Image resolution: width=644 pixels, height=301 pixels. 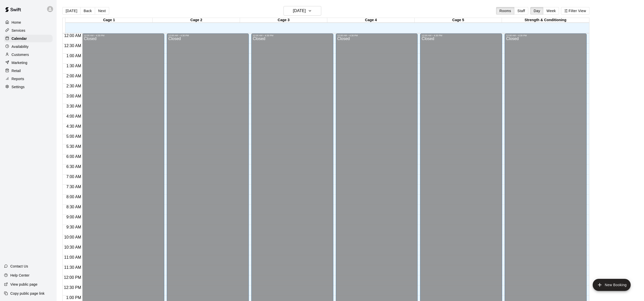 I want to click on a: Reports, so click(x=28, y=79).